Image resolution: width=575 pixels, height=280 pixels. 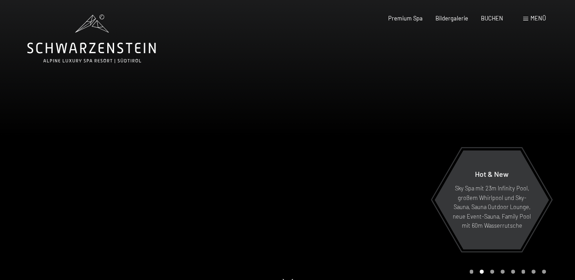 What do you see at coordinates (452, 18) in the screenshot?
I see `a: Bildergalerie` at bounding box center [452, 18].